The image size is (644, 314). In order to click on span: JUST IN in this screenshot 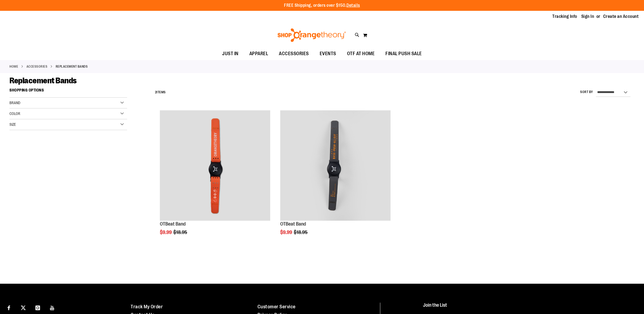, I will do `click(230, 54)`.